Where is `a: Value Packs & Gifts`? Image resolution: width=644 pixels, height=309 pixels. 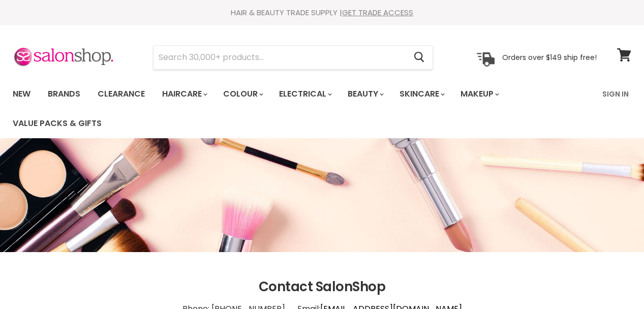 a: Value Packs & Gifts is located at coordinates (57, 123).